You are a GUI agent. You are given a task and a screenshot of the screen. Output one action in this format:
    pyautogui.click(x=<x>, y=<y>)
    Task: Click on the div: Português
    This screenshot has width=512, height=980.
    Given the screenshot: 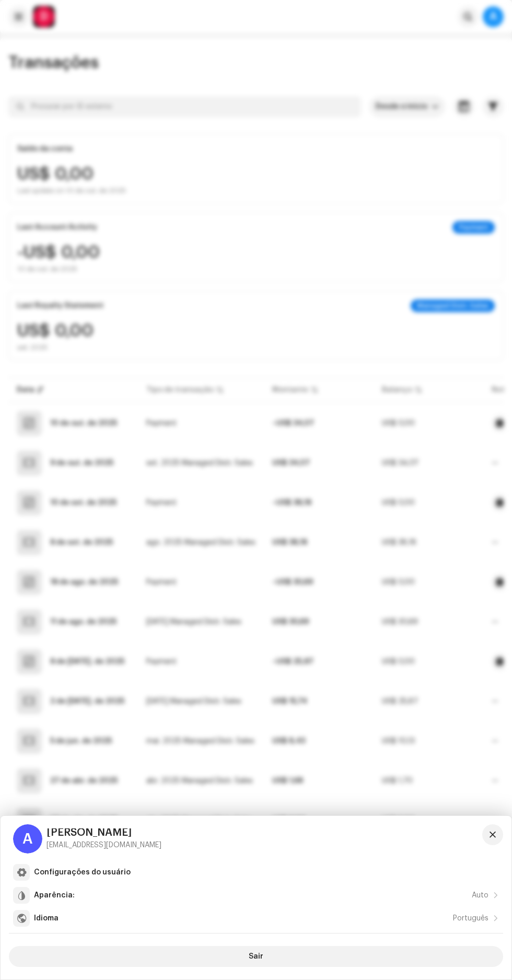 What is the action you would take?
    pyautogui.click(x=470, y=919)
    